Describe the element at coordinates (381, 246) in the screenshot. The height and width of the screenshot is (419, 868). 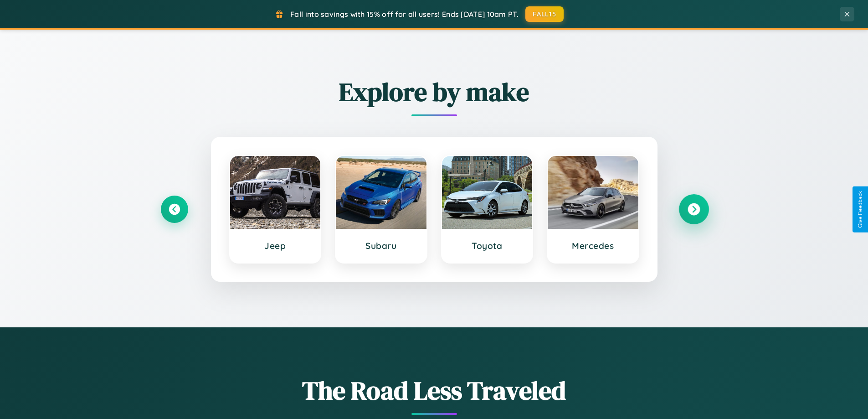
I see `h3: Subaru` at that location.